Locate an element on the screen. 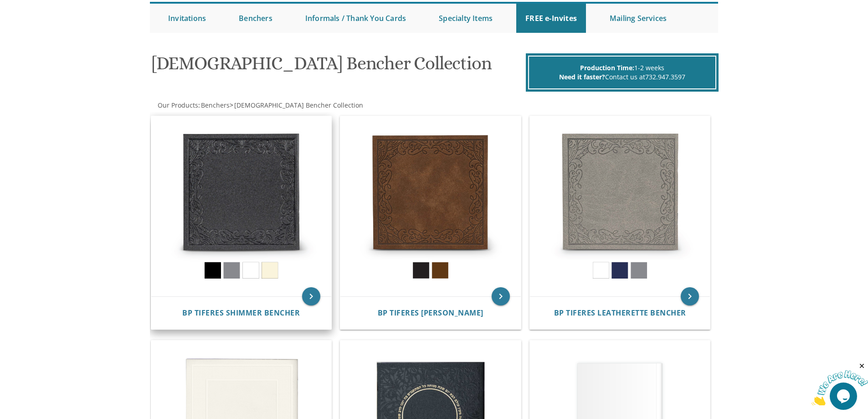 The height and width of the screenshot is (419, 868). a: BP Tiferes Shimmer Bencher is located at coordinates (241, 313).